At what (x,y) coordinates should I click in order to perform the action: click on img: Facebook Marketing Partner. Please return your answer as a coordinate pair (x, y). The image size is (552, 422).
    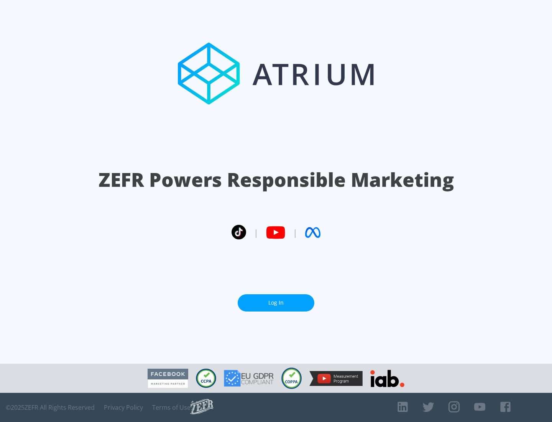
    Looking at the image, I should click on (168, 378).